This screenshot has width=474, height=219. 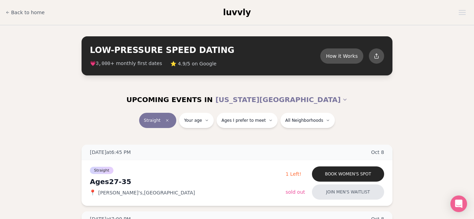 What do you see at coordinates (237, 12) in the screenshot?
I see `a: luvvly` at bounding box center [237, 12].